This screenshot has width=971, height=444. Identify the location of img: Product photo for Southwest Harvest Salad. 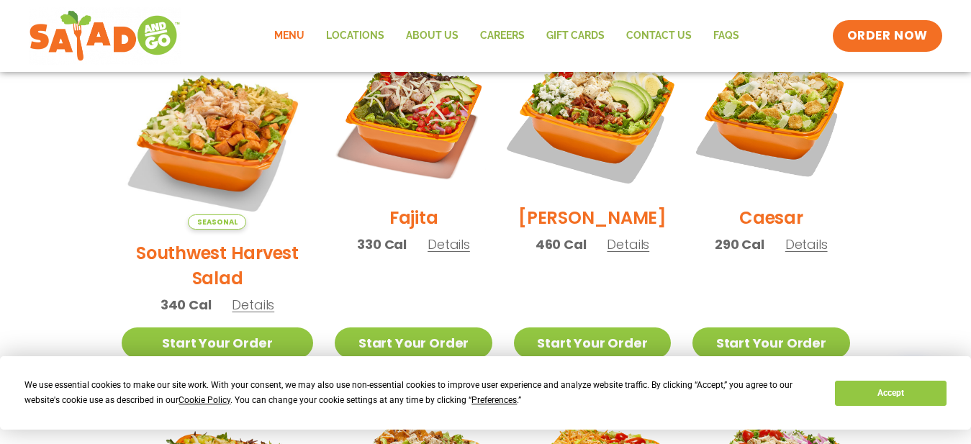
(217, 133).